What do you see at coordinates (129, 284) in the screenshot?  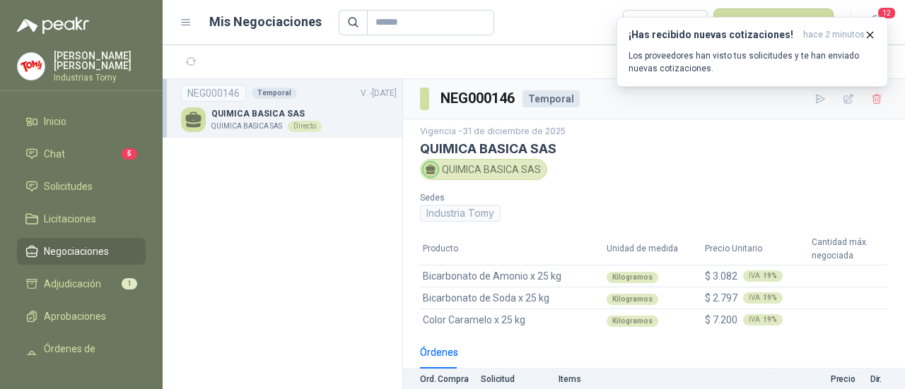 I see `span: 1` at bounding box center [129, 284].